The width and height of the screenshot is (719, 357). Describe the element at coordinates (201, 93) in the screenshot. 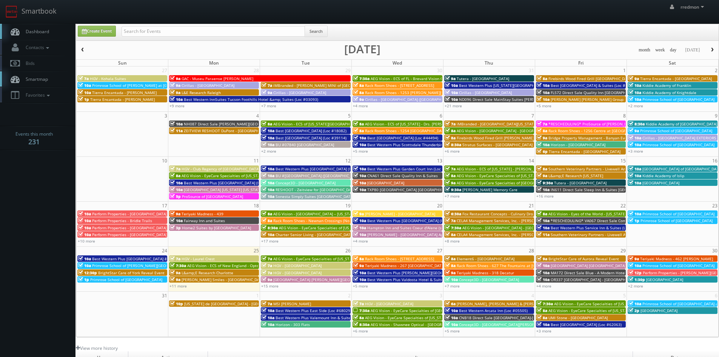

I see `span: L&E Research Raleigh` at that location.